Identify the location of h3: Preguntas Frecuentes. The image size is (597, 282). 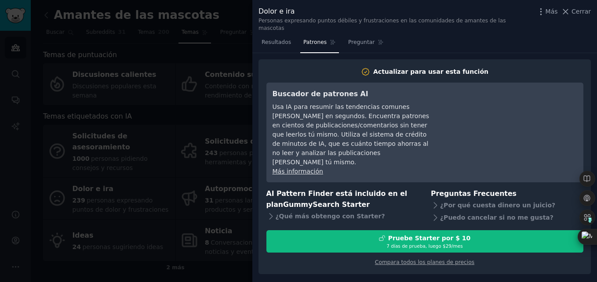
(507, 194).